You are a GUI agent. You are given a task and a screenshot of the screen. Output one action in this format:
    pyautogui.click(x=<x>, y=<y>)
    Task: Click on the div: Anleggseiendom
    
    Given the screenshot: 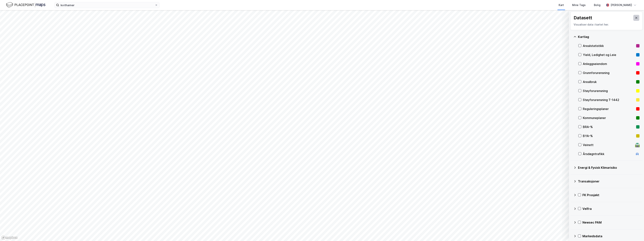 What is the action you would take?
    pyautogui.click(x=609, y=64)
    